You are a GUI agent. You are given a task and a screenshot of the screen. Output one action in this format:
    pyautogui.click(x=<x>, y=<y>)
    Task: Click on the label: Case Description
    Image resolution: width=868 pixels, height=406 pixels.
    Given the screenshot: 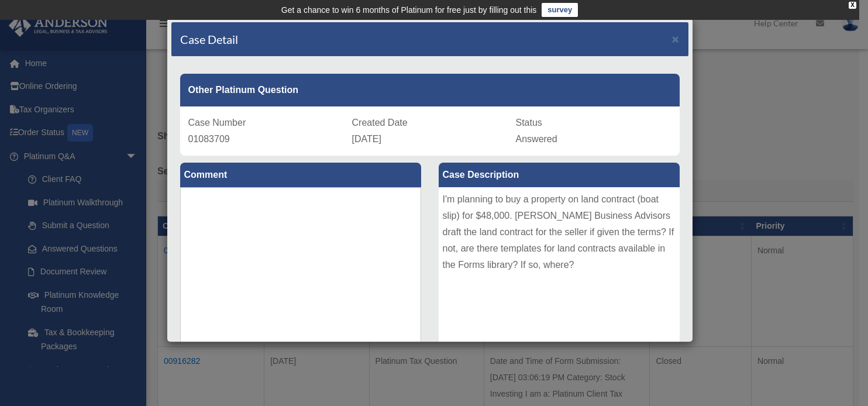 What is the action you would take?
    pyautogui.click(x=559, y=175)
    